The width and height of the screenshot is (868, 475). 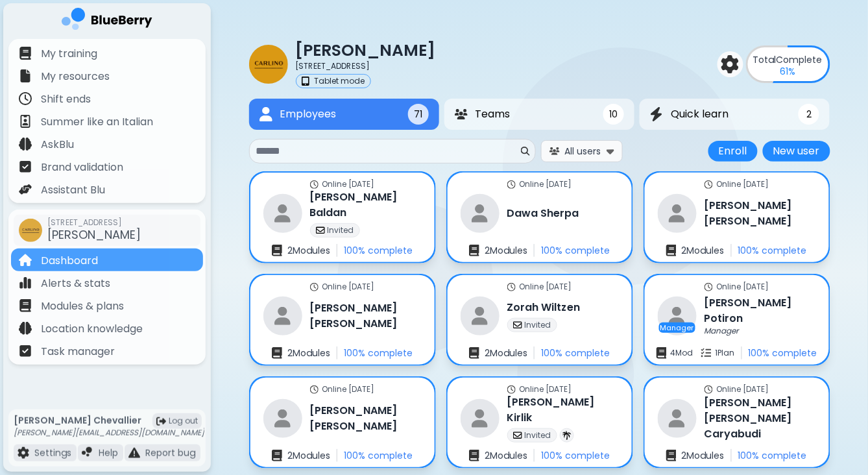 I want to click on button: New user, so click(x=797, y=151).